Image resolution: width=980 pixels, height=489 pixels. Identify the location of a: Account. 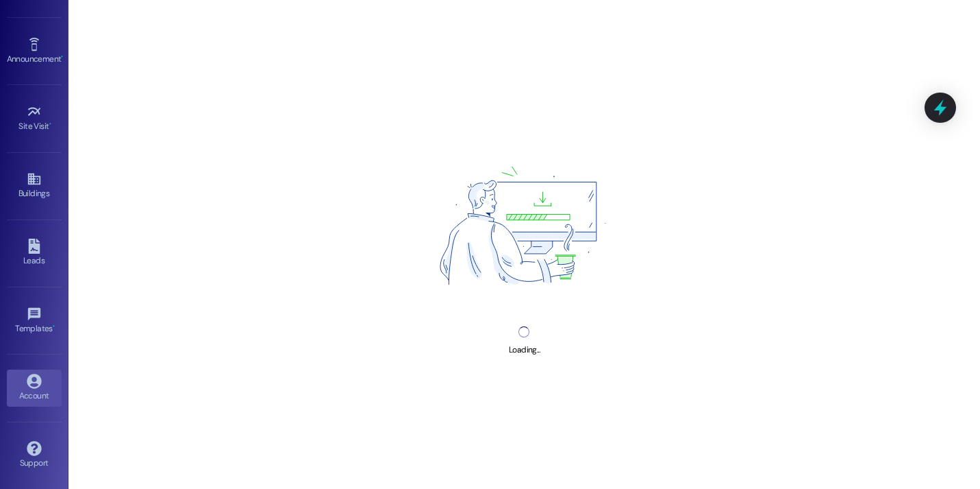
(35, 388).